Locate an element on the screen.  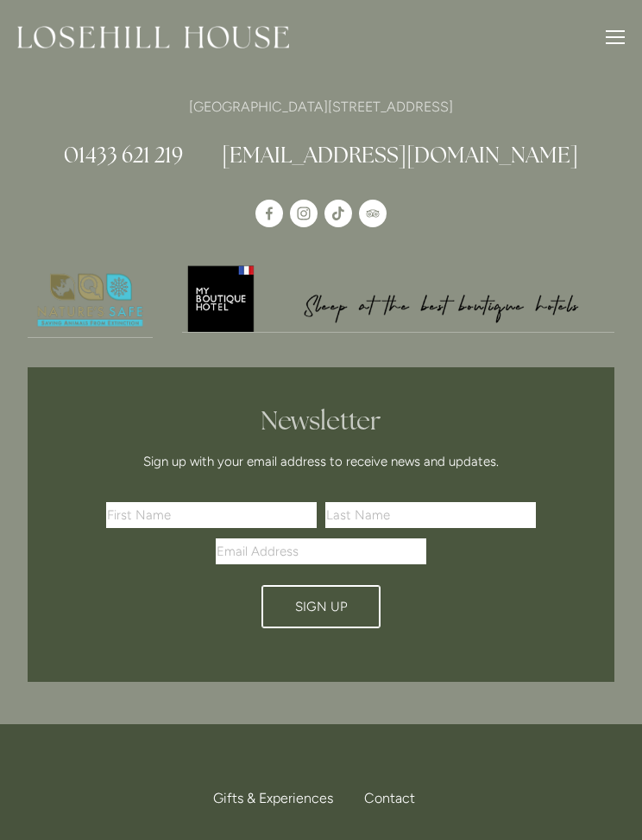
h2: Newsletter is located at coordinates (321, 421).